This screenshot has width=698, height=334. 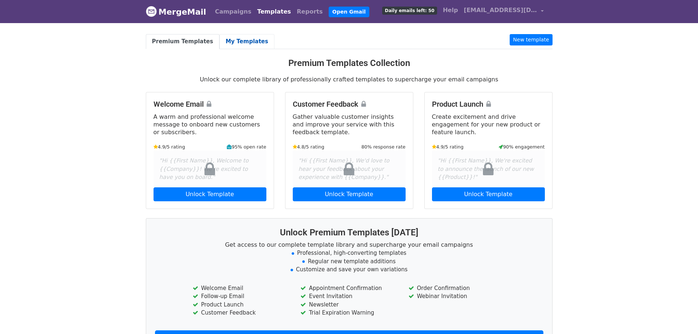 I want to click on li: Newsletter, so click(x=349, y=304).